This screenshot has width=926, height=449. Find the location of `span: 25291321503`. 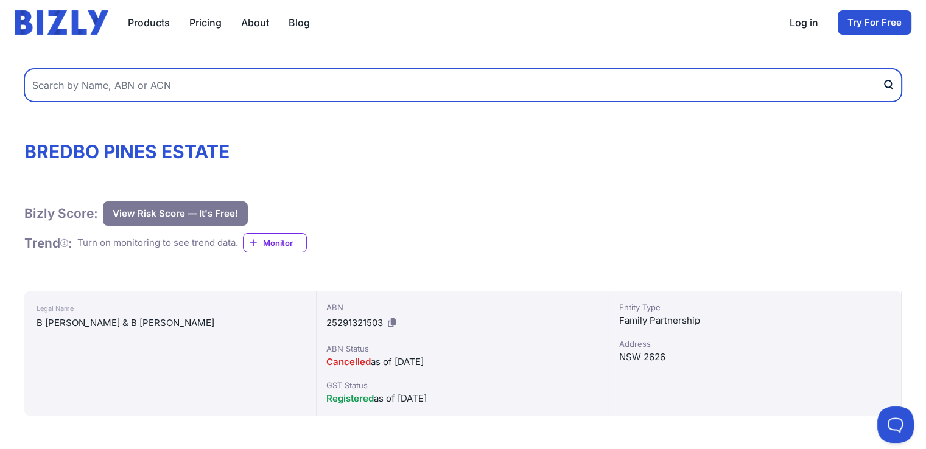

span: 25291321503 is located at coordinates (354, 323).